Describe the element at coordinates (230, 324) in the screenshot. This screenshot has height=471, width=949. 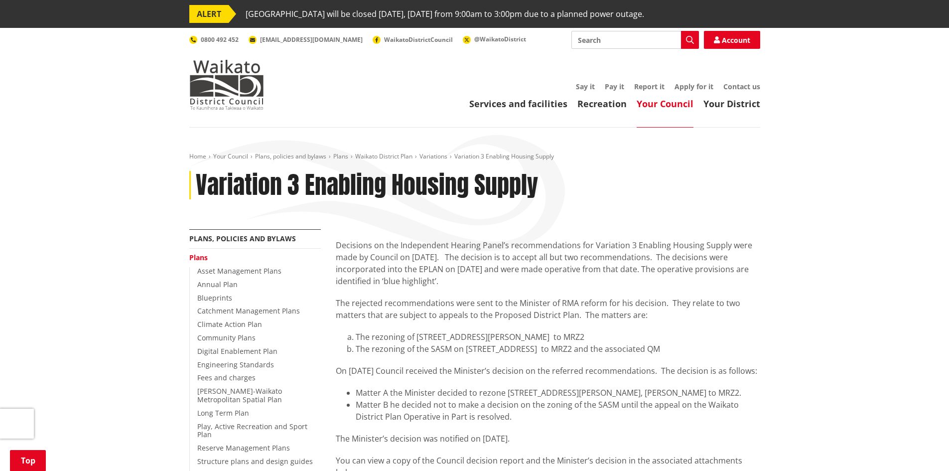
I see `a: Climate Action Plan` at that location.